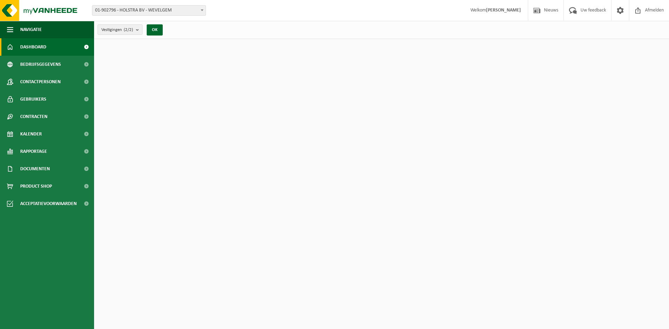  I want to click on span: Product Shop, so click(36, 186).